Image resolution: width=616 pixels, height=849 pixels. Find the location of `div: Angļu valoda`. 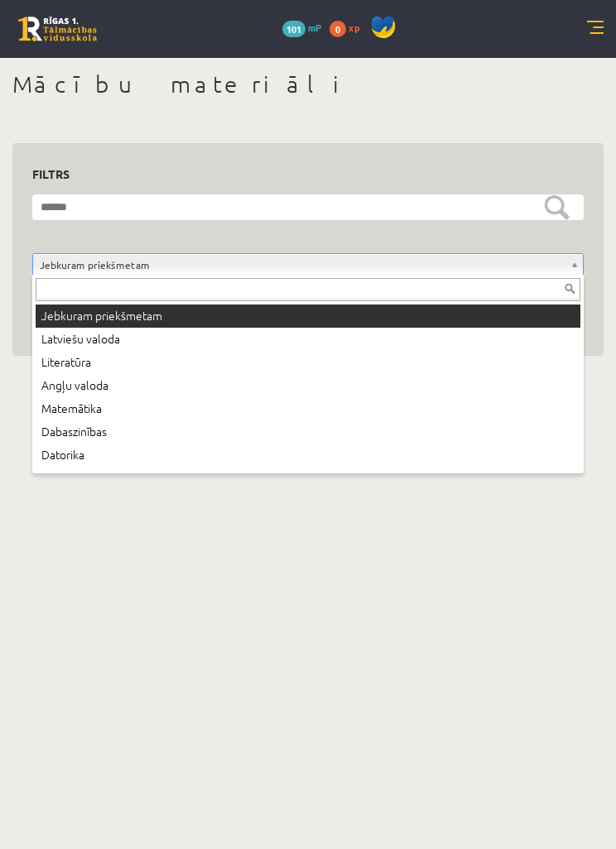

div: Angļu valoda is located at coordinates (308, 386).